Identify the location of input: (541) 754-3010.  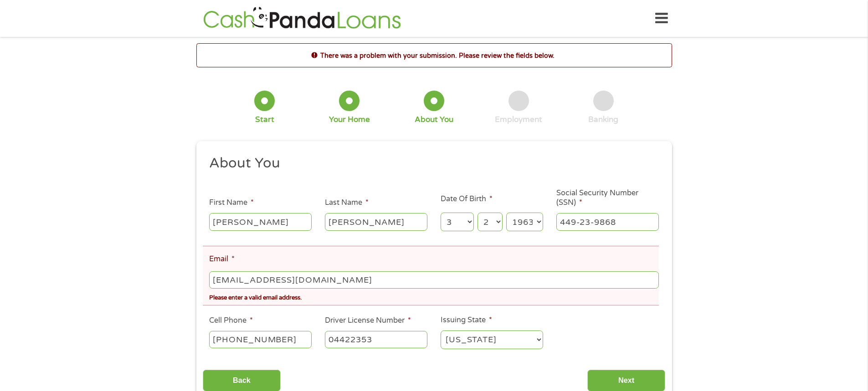
(260, 340).